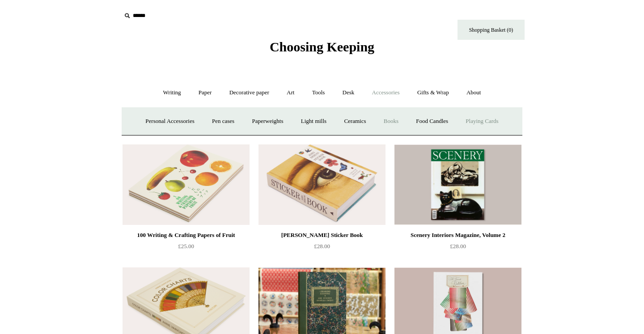 The height and width of the screenshot is (334, 644). Describe the element at coordinates (314, 121) in the screenshot. I see `a: Light mills` at that location.